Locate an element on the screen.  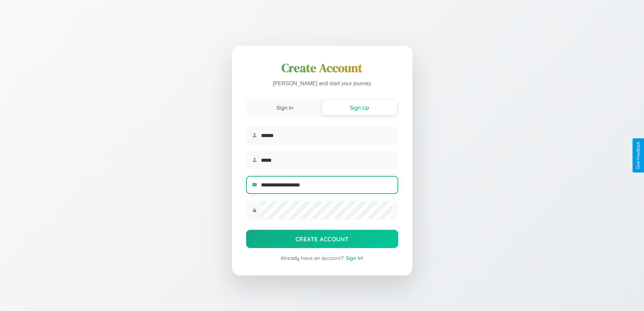
h1: Create Account is located at coordinates (322, 68).